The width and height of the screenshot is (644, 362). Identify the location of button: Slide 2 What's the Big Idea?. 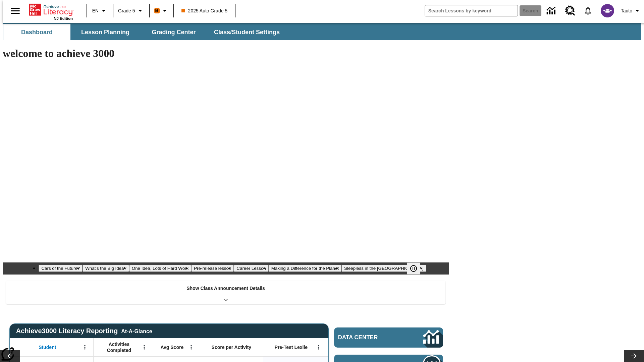
(106, 268).